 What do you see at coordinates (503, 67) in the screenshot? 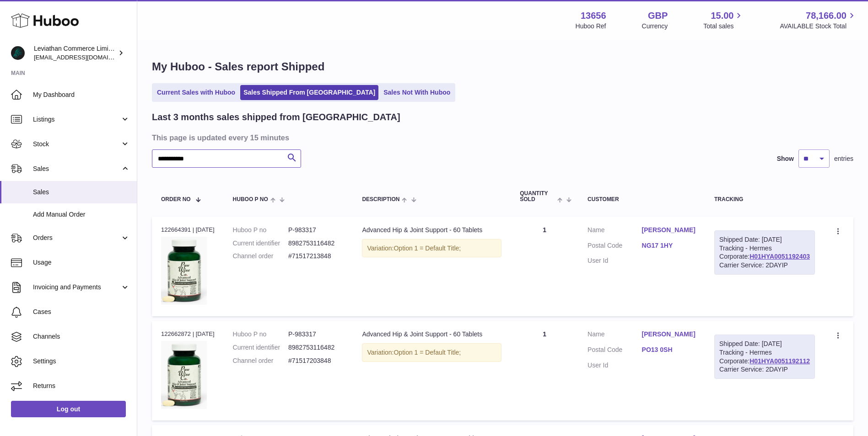
I see `h1: My Huboo - Sales report Shipped` at bounding box center [503, 67].